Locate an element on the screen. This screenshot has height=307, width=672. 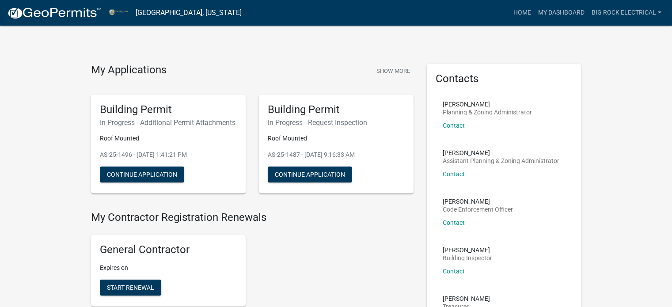
h5: General Contractor is located at coordinates (168, 250).